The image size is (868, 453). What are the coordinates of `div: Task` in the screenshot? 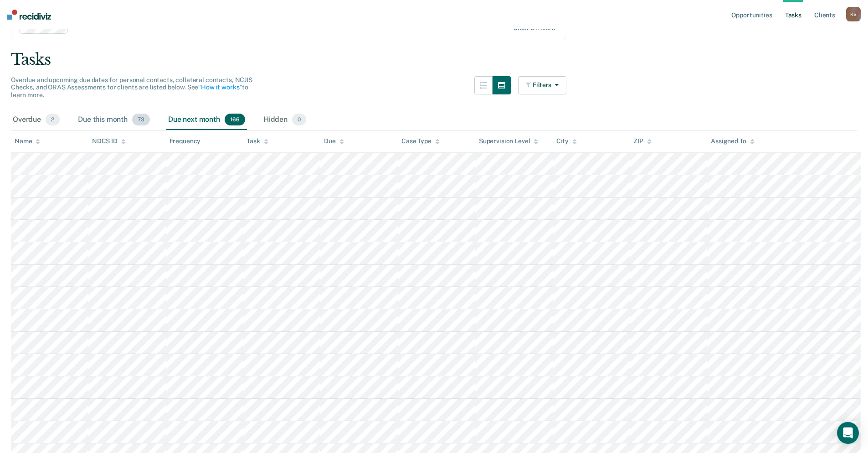 It's located at (257, 141).